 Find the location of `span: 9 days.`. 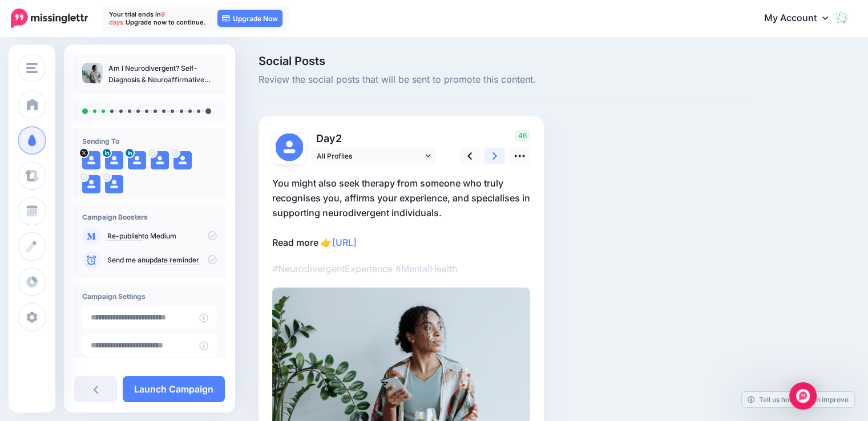

span: 9 days. is located at coordinates (137, 18).